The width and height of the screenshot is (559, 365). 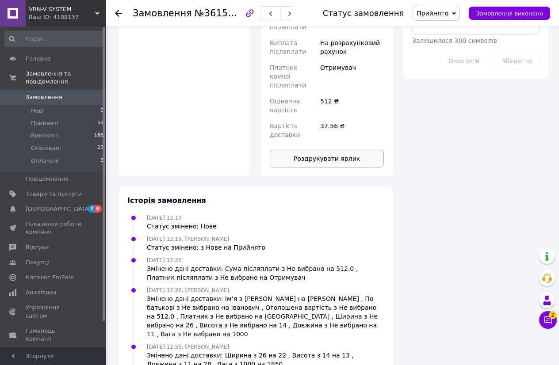 I want to click on span: Виконані, so click(x=45, y=136).